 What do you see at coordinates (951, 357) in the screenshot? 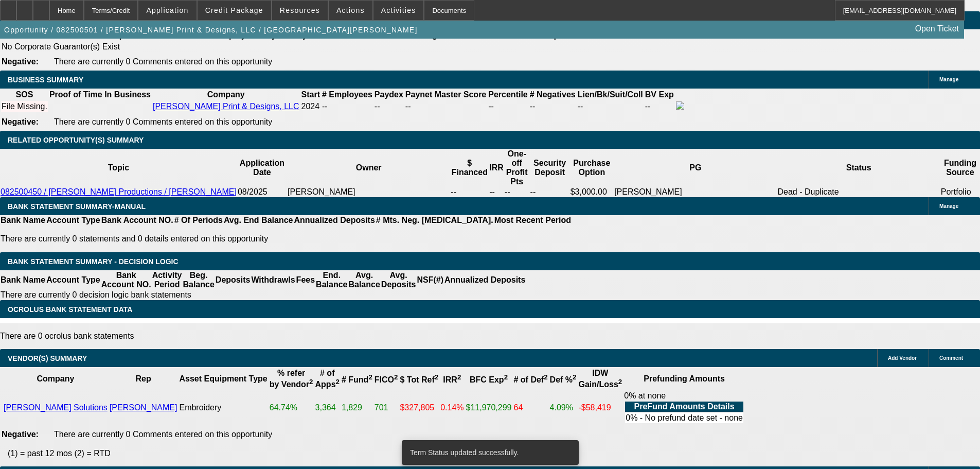
I see `span: Comment` at bounding box center [951, 357].